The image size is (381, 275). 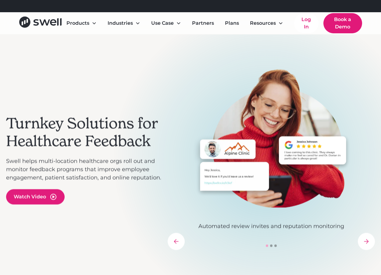 What do you see at coordinates (367, 241) in the screenshot?
I see `div: next slide` at bounding box center [367, 241].